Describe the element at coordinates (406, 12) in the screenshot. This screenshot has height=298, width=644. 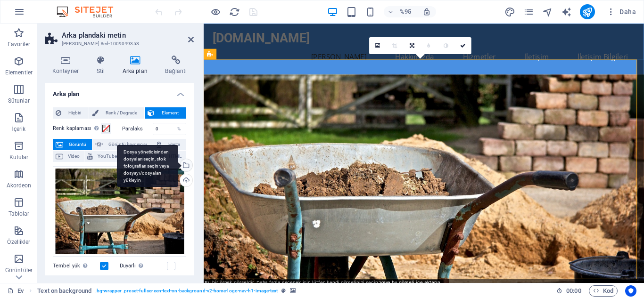
I see `font: %95` at that location.